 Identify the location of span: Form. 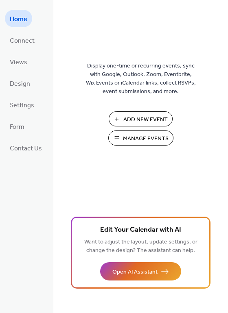
(17, 127).